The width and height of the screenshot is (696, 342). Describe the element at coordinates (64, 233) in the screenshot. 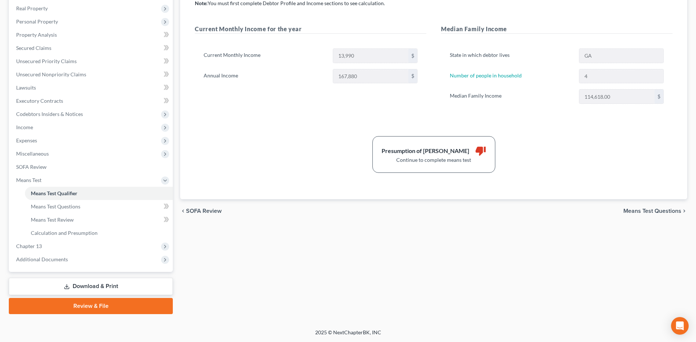

I see `span: Calculation and Presumption` at that location.